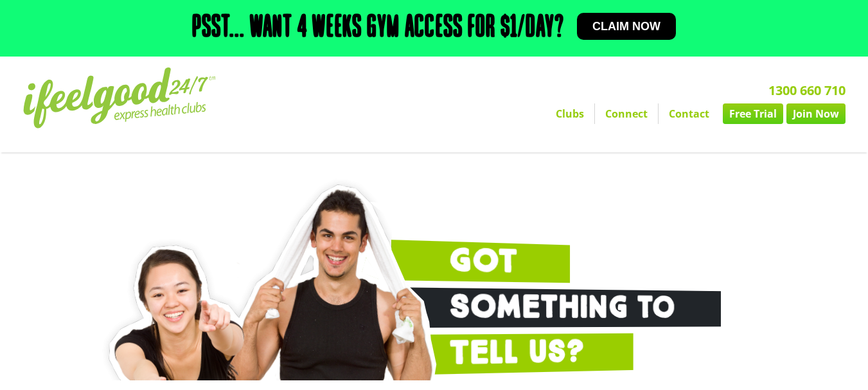 This screenshot has width=868, height=390. I want to click on a: Free Trial, so click(753, 114).